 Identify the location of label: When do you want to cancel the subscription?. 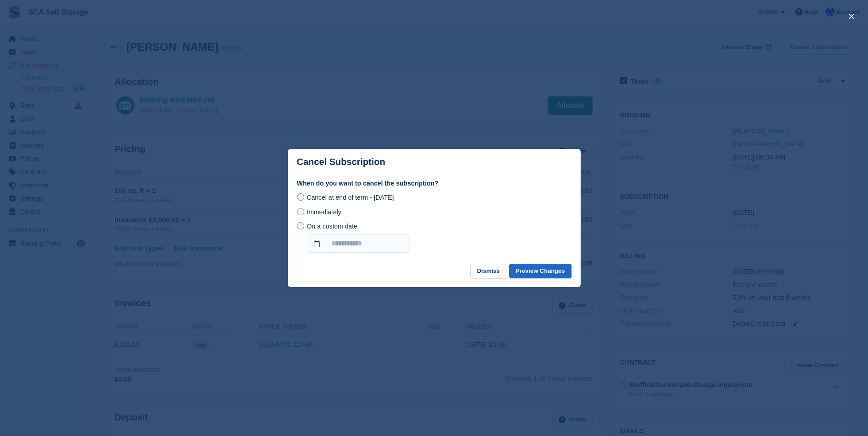
(434, 183).